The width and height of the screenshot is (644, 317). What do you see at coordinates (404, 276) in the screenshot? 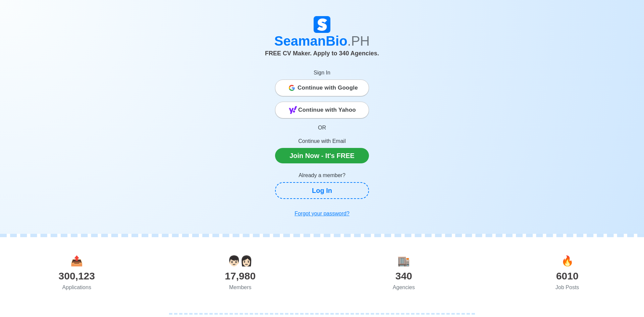
I see `div: 340` at bounding box center [404, 276].